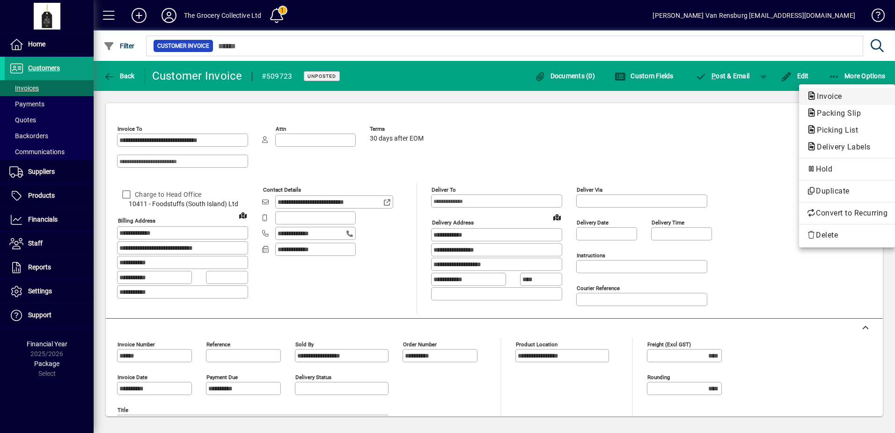  I want to click on span: Delete, so click(847, 235).